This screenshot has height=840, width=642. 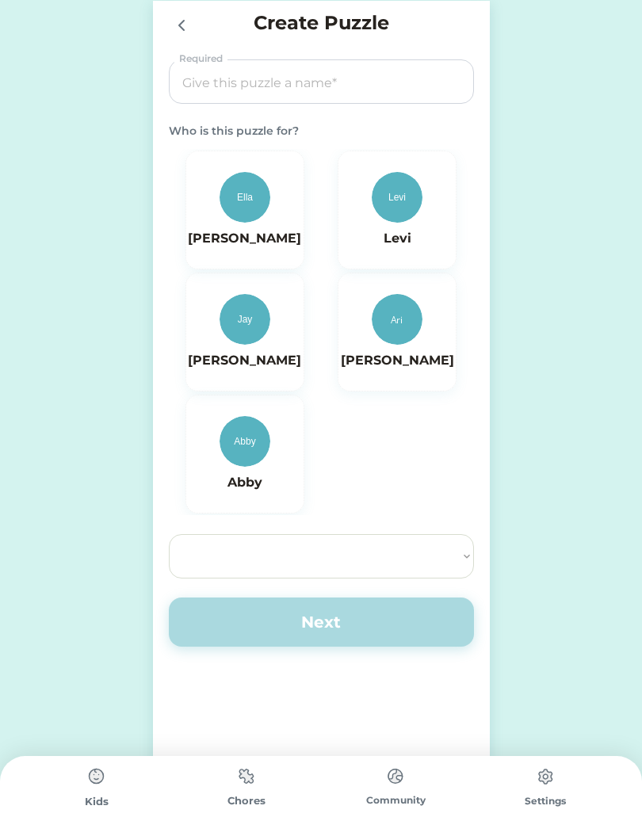 What do you see at coordinates (321, 23) in the screenshot?
I see `h4: Create Puzzle` at bounding box center [321, 23].